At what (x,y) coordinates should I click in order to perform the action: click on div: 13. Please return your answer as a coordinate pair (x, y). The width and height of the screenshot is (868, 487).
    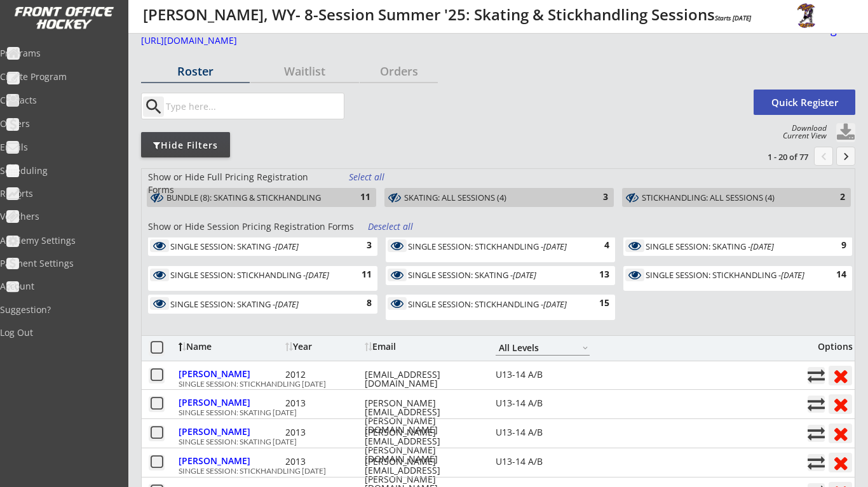
    Looking at the image, I should click on (597, 275).